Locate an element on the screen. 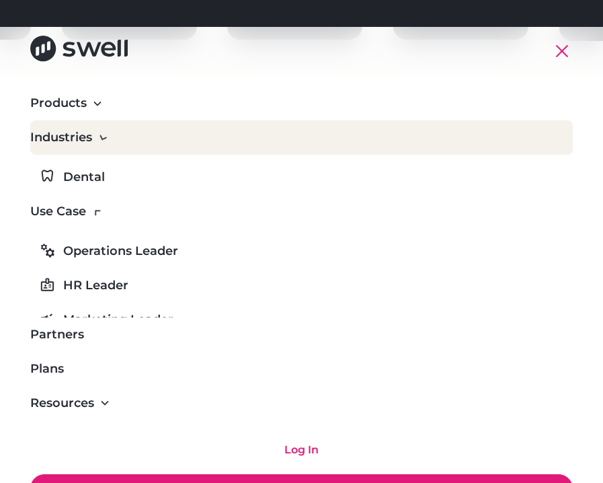  a: home is located at coordinates (79, 50).